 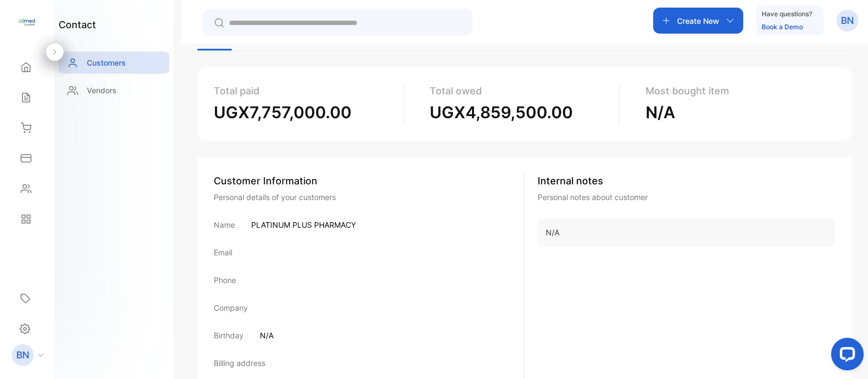 What do you see at coordinates (686, 197) in the screenshot?
I see `p: Personal notes about customer` at bounding box center [686, 197].